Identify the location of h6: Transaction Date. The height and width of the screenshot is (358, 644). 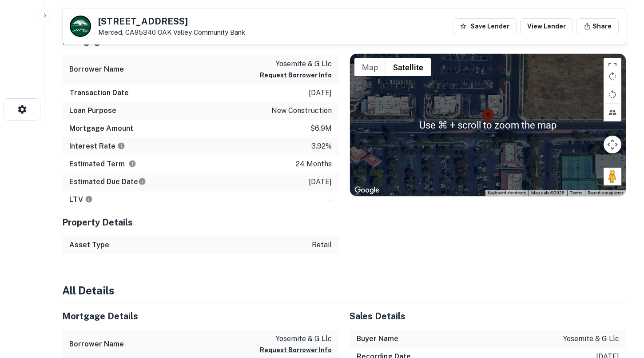
(99, 93).